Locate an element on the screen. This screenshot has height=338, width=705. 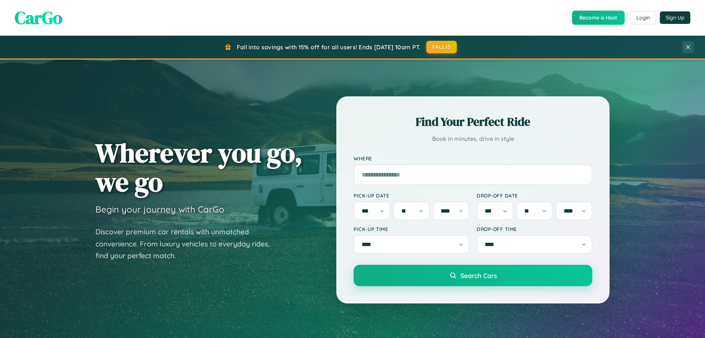
label: Where is located at coordinates (473, 158).